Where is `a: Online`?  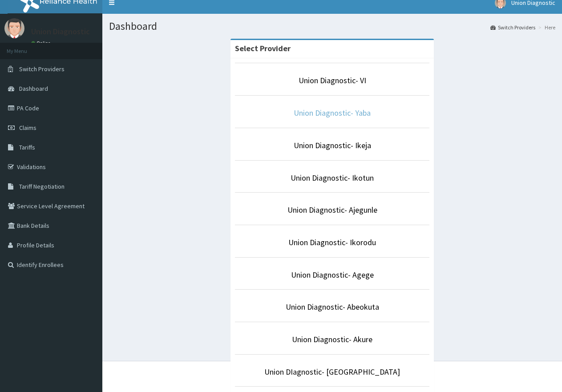 a: Online is located at coordinates (42, 43).